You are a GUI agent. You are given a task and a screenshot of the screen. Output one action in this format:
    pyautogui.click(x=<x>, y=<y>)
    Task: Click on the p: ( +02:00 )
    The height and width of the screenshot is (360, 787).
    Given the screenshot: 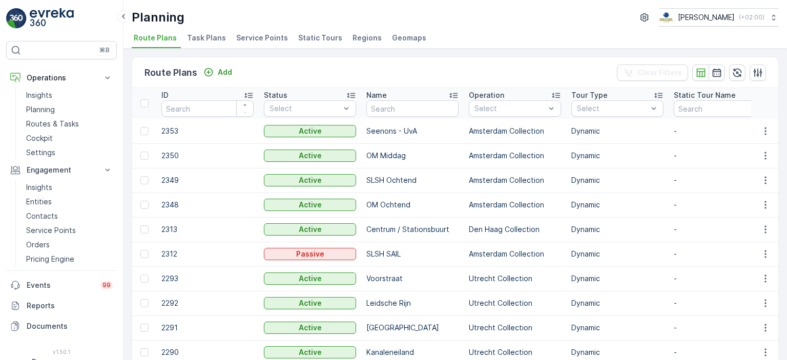 What is the action you would take?
    pyautogui.click(x=752, y=17)
    